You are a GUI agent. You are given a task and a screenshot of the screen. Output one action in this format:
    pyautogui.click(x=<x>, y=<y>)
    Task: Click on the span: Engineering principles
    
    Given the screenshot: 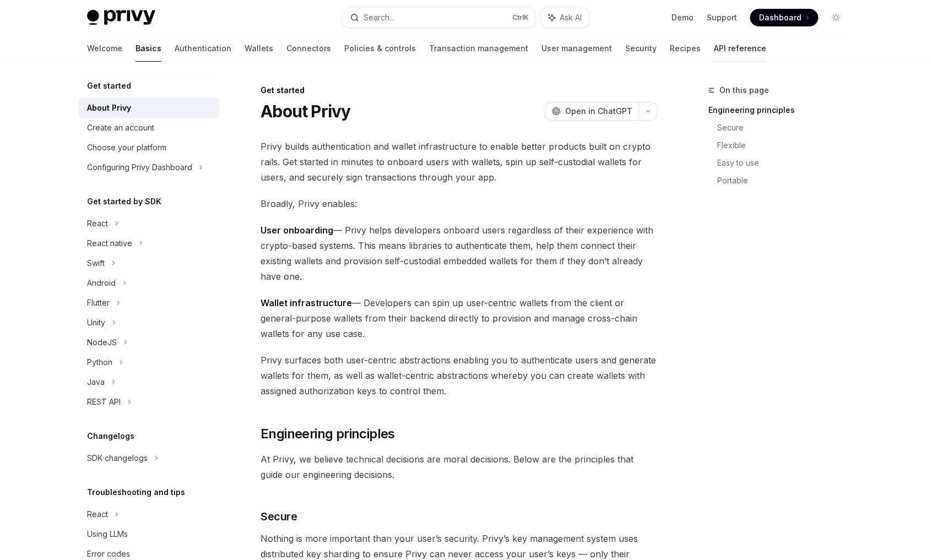 What is the action you would take?
    pyautogui.click(x=327, y=434)
    